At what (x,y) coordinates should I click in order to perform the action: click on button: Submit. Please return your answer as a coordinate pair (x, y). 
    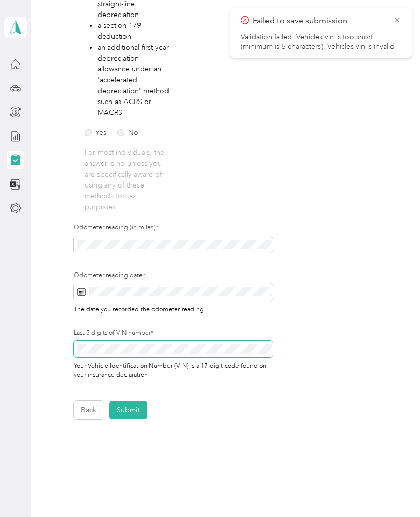
    Looking at the image, I should click on (128, 410).